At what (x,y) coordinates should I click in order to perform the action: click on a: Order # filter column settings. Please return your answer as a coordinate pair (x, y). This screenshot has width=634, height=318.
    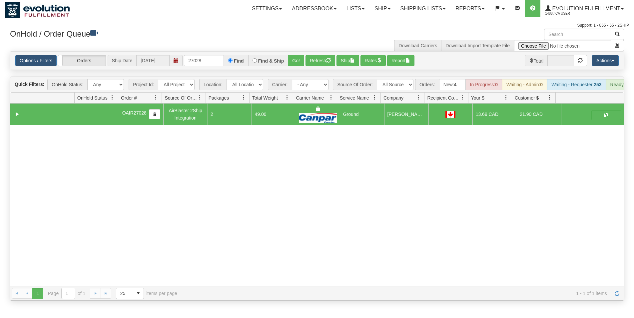
    Looking at the image, I should click on (156, 98).